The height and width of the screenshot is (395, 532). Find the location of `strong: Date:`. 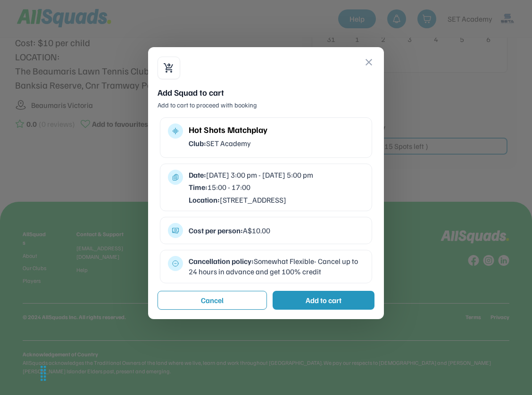

strong: Date: is located at coordinates (197, 175).